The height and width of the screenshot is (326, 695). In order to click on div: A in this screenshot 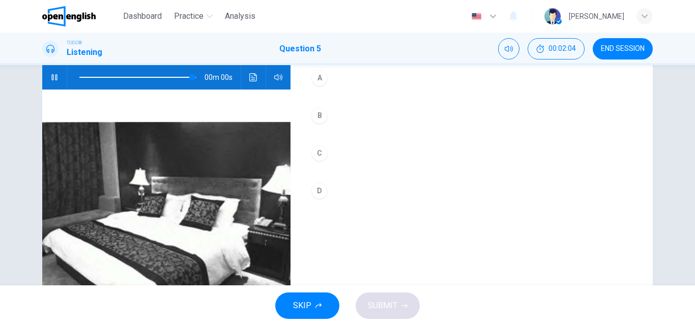, I will do `click(320, 78)`.